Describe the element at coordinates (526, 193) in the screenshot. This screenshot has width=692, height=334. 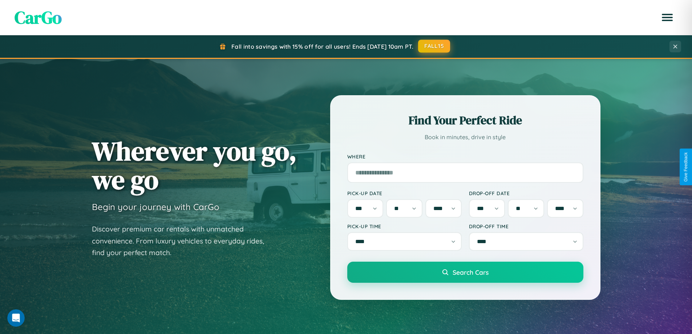
I see `label: Drop-off Date` at that location.